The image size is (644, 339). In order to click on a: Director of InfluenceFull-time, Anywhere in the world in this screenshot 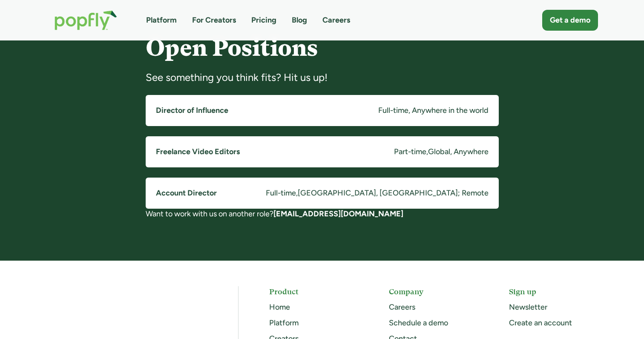, I will do `click(322, 110)`.